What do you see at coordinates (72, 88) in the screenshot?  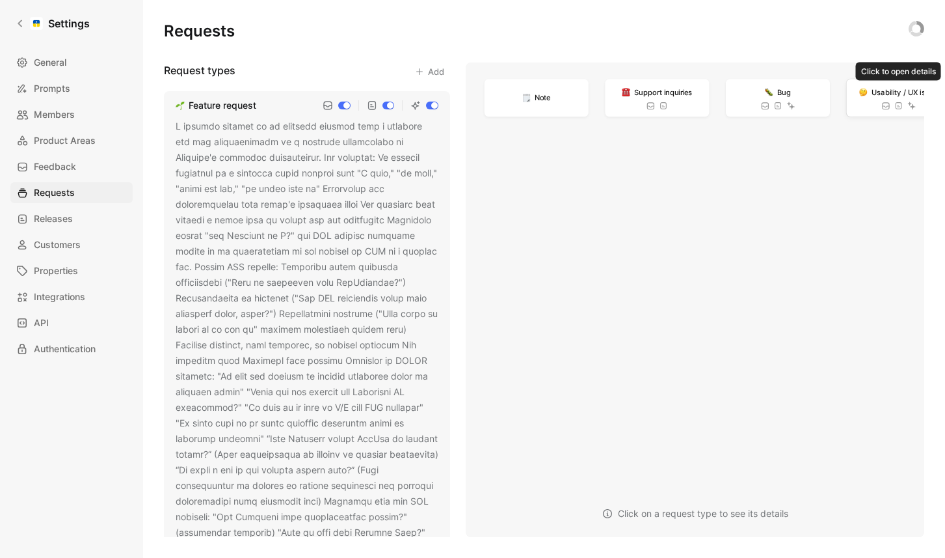 I see `a: Prompts` at bounding box center [72, 88].